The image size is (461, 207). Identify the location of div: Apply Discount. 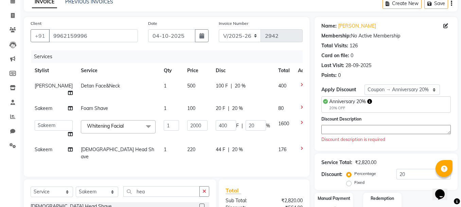
(343, 89).